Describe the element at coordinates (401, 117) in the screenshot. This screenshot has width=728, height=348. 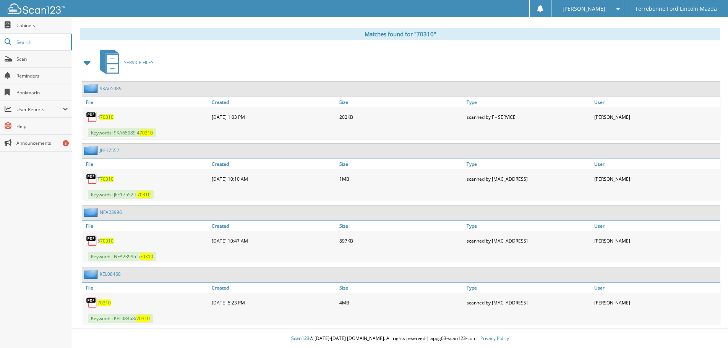
I see `div: 202KB` at that location.